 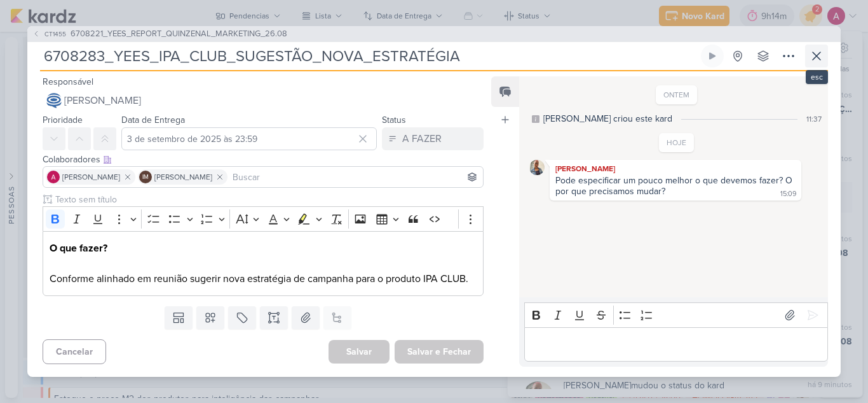 I want to click on input: Buscar, so click(x=355, y=176).